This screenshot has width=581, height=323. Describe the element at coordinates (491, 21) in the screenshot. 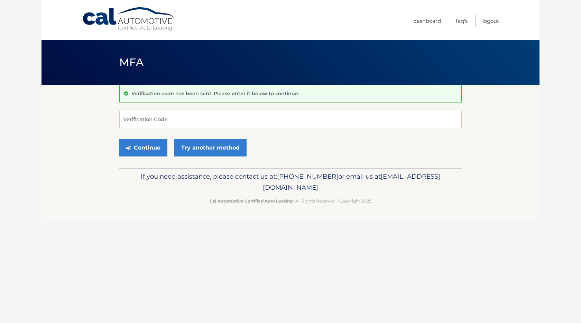

I see `a: Logout` at that location.